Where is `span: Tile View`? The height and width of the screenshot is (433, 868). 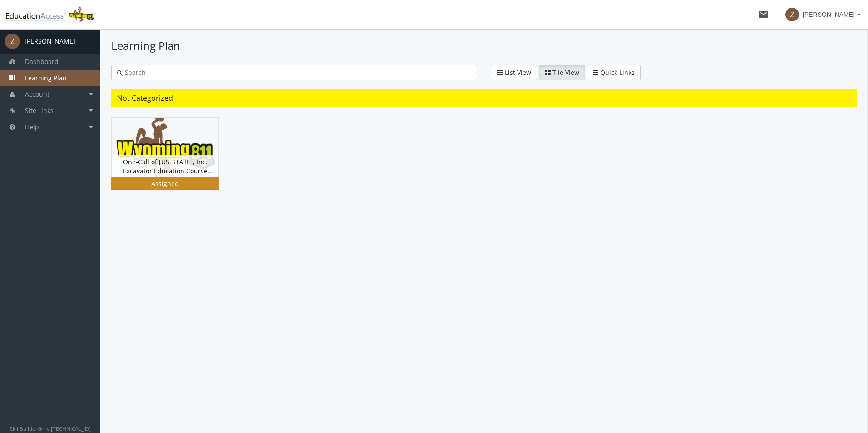
span: Tile View is located at coordinates (565, 72).